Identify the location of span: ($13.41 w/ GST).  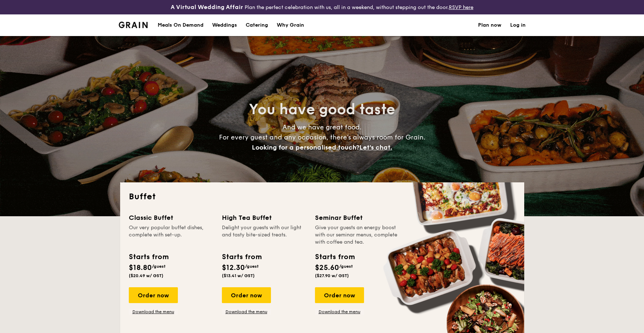
(238, 276).